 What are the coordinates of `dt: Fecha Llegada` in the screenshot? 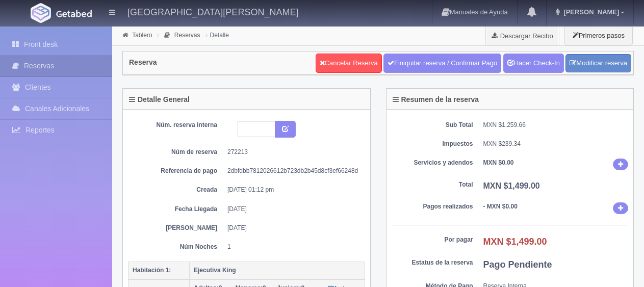 It's located at (176, 209).